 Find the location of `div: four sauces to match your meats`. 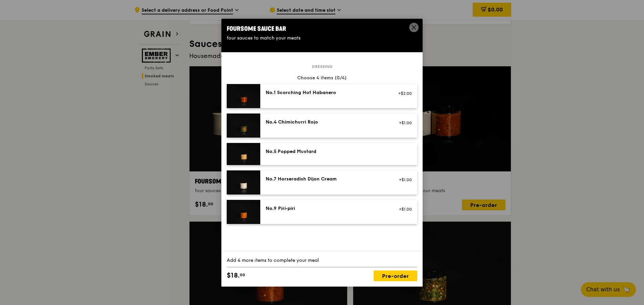

div: four sauces to match your meats is located at coordinates (322, 38).